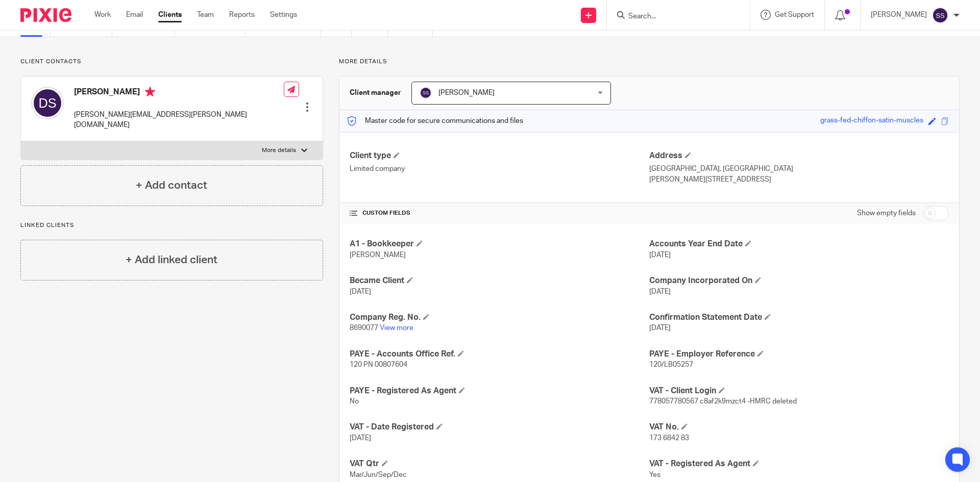 The image size is (980, 482). Describe the element at coordinates (102, 15) in the screenshot. I see `a: Work` at that location.